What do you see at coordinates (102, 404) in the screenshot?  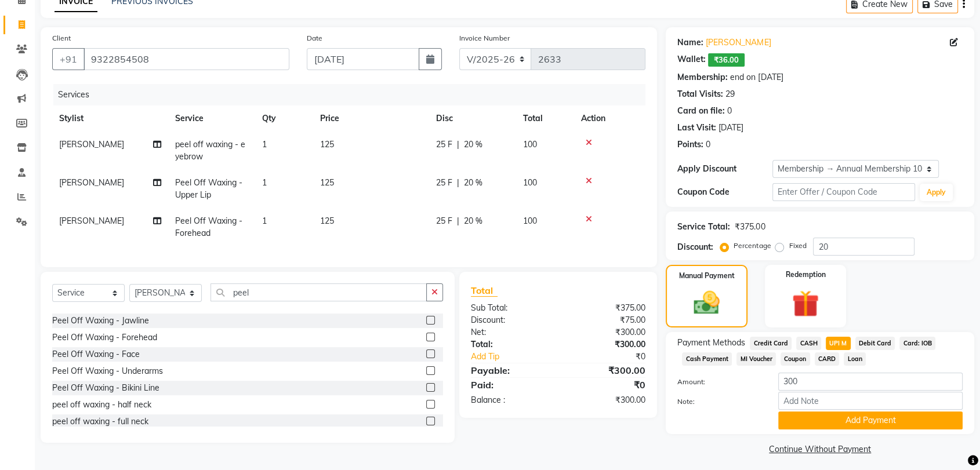 I see `div: peel off waxing - half neck` at bounding box center [102, 404].